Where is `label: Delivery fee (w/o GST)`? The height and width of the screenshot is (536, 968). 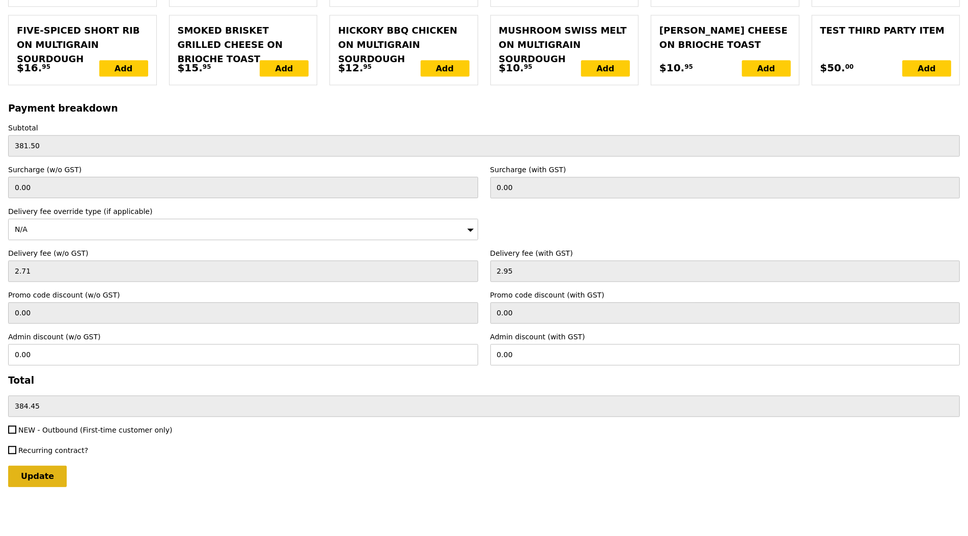
label: Delivery fee (w/o GST) is located at coordinates (243, 253).